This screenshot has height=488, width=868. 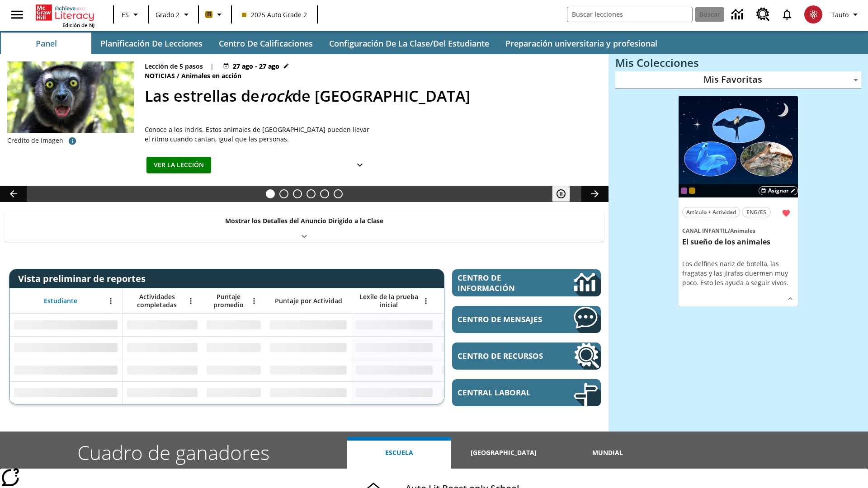 What do you see at coordinates (178, 165) in the screenshot?
I see `button: Ver la lección` at bounding box center [178, 165].